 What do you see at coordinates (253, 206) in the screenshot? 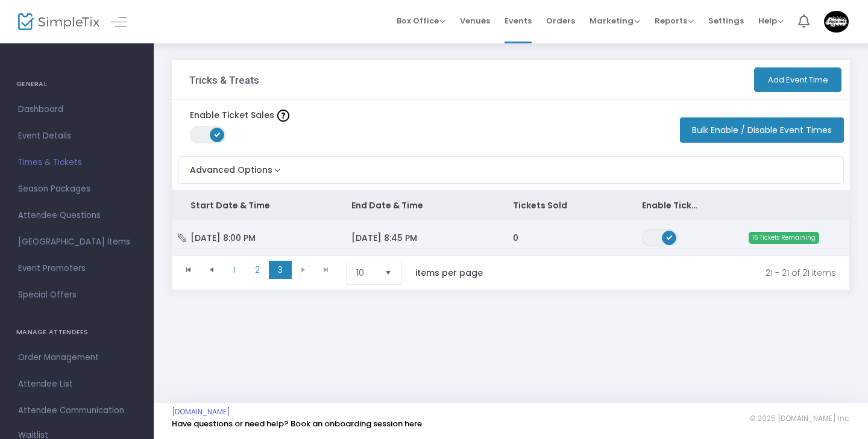
I see `th: Start Date & Time` at bounding box center [253, 206].